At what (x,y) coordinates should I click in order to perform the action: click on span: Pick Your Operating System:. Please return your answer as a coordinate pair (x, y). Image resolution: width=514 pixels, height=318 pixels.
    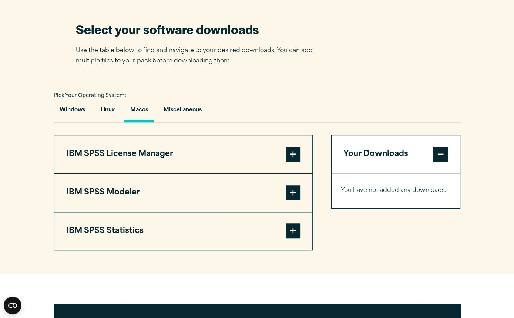
    Looking at the image, I should click on (90, 95).